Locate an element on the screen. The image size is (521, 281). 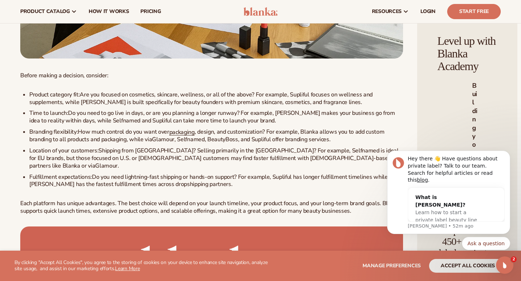
span: Branding flexibility: is located at coordinates (54, 132).